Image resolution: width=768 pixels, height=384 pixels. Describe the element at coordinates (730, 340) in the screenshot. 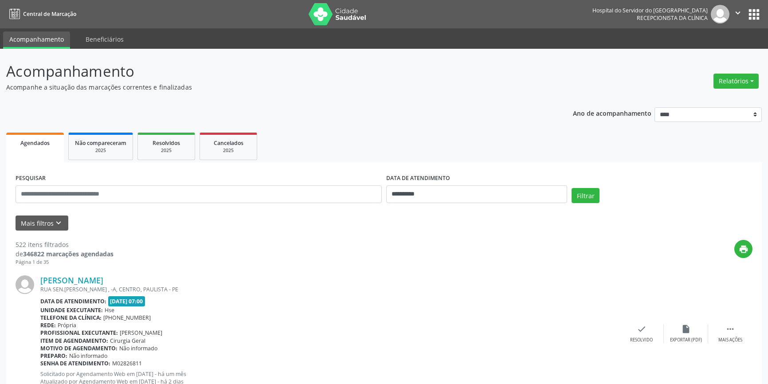

I see `div: Mais ações` at that location.